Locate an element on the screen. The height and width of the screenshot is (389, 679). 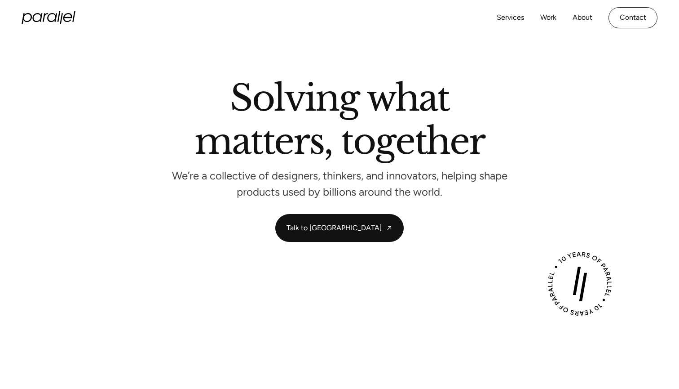
a: About is located at coordinates (583, 18).